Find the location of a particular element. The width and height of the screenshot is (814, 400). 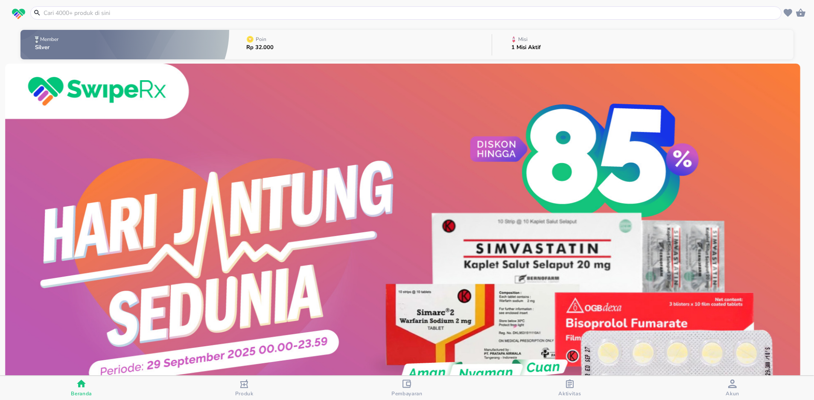

button: Aktivitas is located at coordinates (570, 388).